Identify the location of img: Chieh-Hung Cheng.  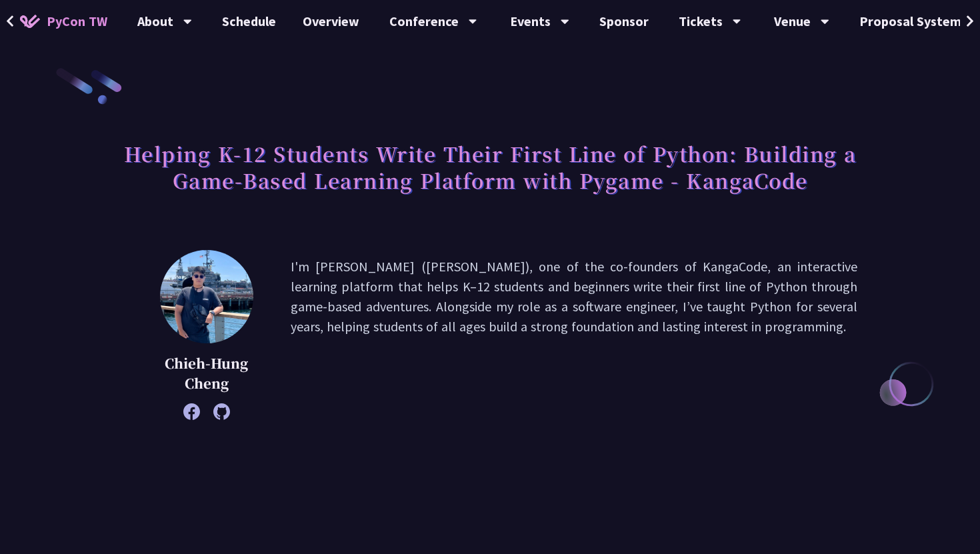
(207, 297).